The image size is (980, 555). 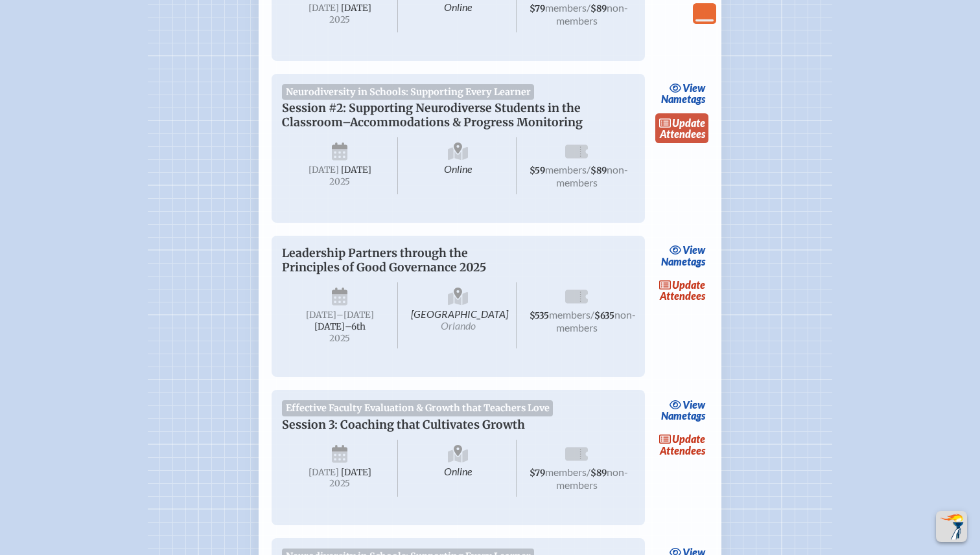 What do you see at coordinates (403, 425) in the screenshot?
I see `span: Session 3: Coaching that Cultivates Growth` at bounding box center [403, 425].